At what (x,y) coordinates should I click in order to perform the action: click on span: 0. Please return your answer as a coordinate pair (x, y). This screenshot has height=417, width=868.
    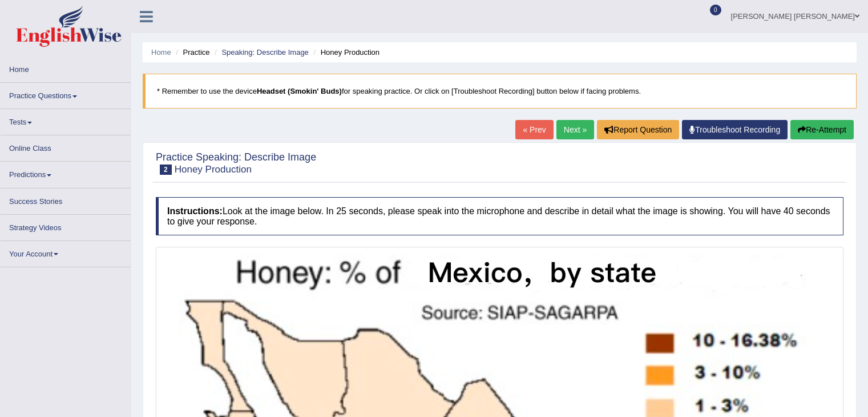
    Looking at the image, I should click on (715, 9).